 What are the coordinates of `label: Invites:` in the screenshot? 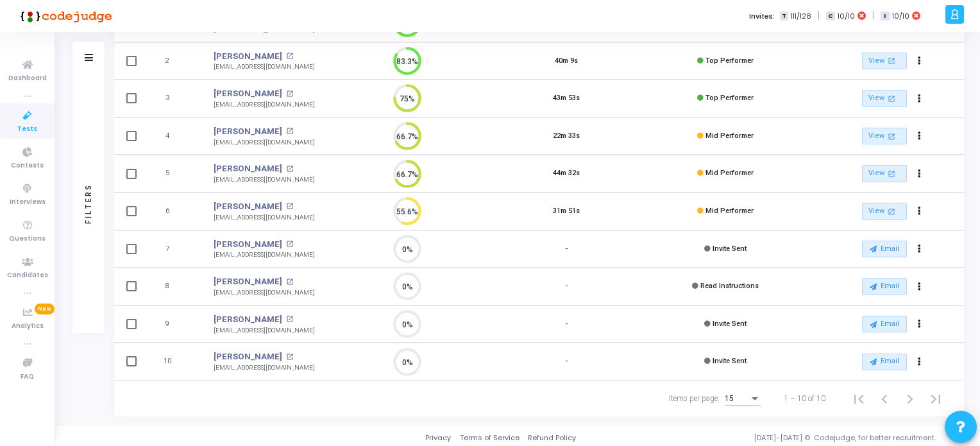 It's located at (762, 16).